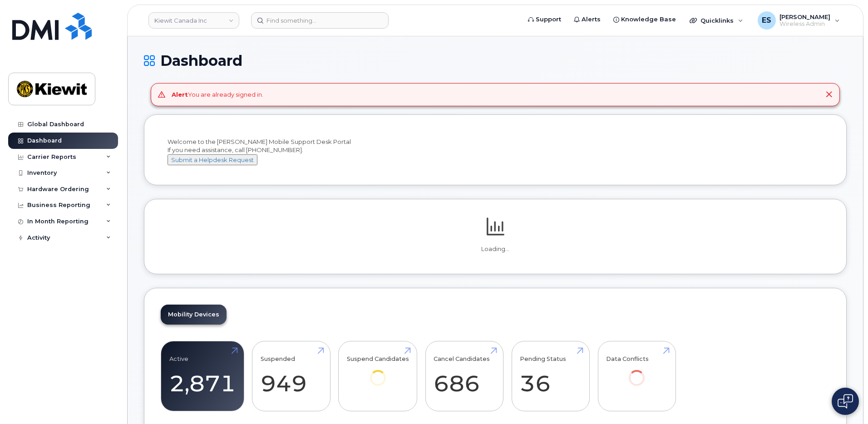 The width and height of the screenshot is (868, 424). I want to click on a: Cancel Candidates 686, so click(464, 376).